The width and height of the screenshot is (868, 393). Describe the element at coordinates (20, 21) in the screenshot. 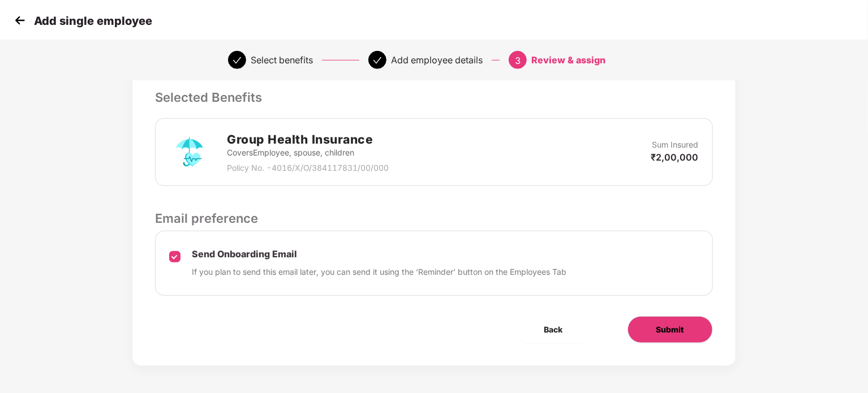

I see `img: svg+xml;base64,PHN2ZyB4bWxucz0iaHR0cDovL3d3dy53My5vcmcvMjAwMC9zdmciIHdpZHRoPSIzMCIgaGVpZ2h0PSIzMC...` at that location.